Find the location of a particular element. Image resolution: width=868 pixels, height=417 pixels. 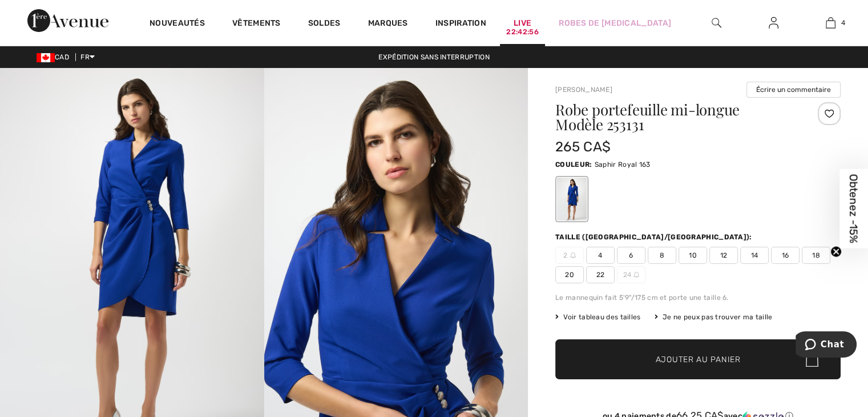

span: CAD is located at coordinates (54, 57).